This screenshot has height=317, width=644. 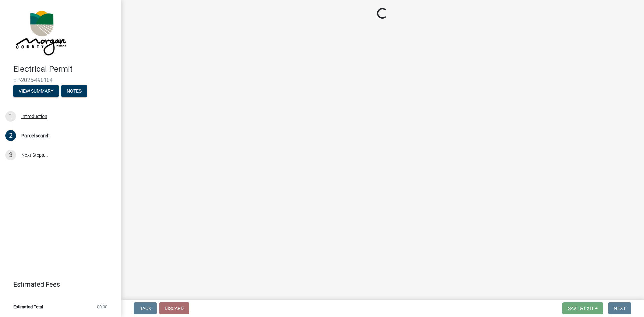 I want to click on div: 3, so click(x=11, y=155).